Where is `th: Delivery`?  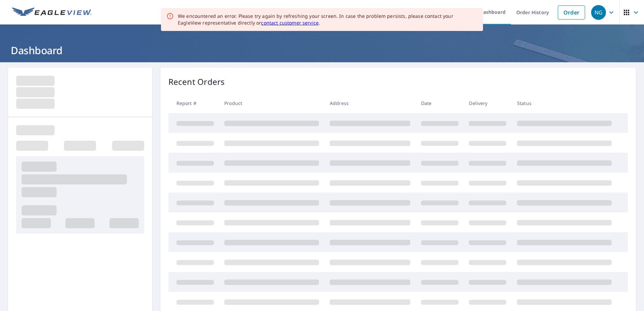
th: Delivery is located at coordinates (488, 103).